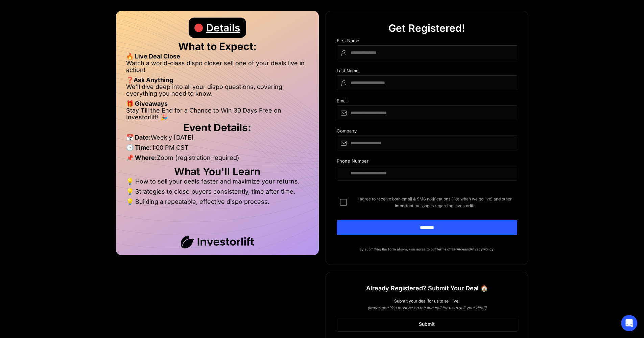 The width and height of the screenshot is (644, 338). Describe the element at coordinates (147, 103) in the screenshot. I see `strong: 🎁 Giveaways` at that location.